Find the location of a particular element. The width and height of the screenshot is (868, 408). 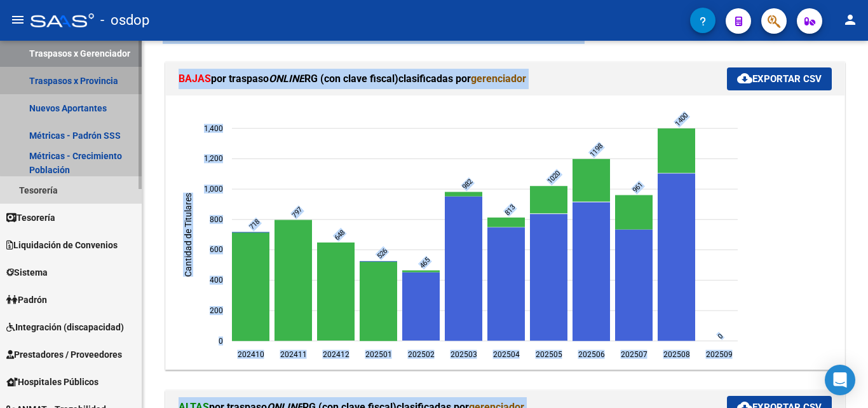

span: Tesorería is located at coordinates (31, 218).